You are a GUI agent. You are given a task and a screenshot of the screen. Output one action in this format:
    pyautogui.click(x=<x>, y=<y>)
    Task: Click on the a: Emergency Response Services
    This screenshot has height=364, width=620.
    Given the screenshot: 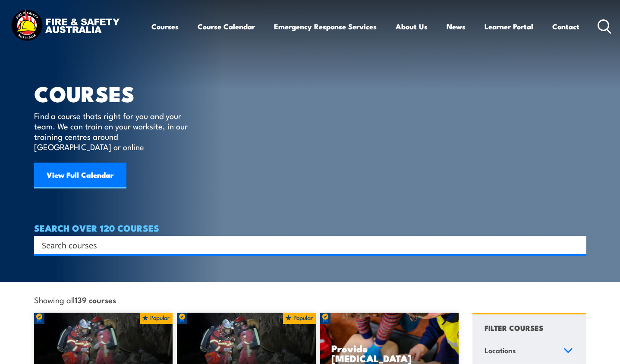 What is the action you would take?
    pyautogui.click(x=325, y=26)
    